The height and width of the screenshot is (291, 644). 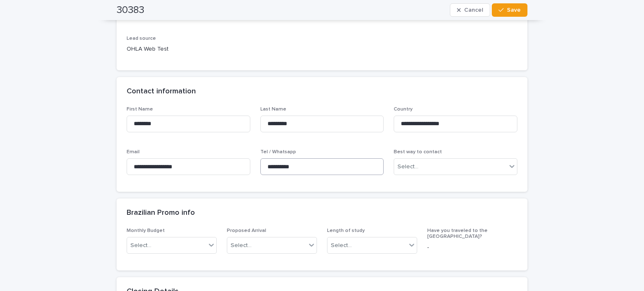 I want to click on h2: 30383, so click(x=130, y=10).